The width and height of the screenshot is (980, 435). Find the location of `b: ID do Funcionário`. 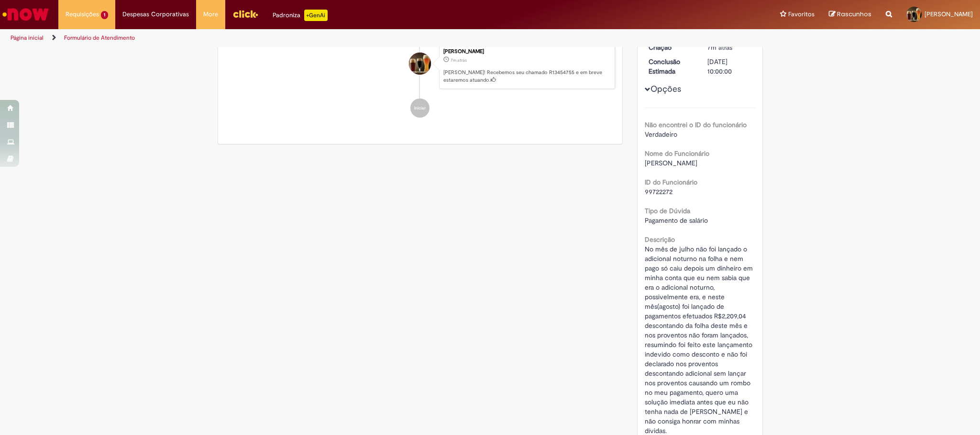

b: ID do Funcionário is located at coordinates (671, 182).